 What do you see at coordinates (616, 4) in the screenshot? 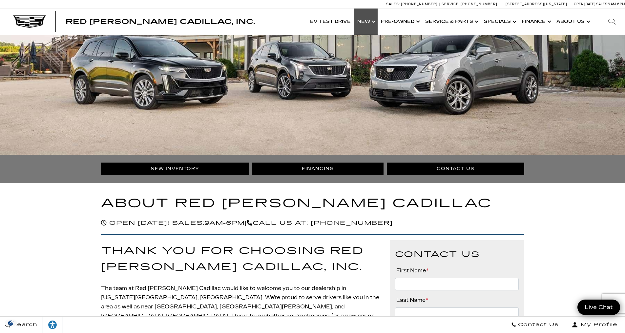
I see `span: 9 AM-6 PM` at bounding box center [616, 4].